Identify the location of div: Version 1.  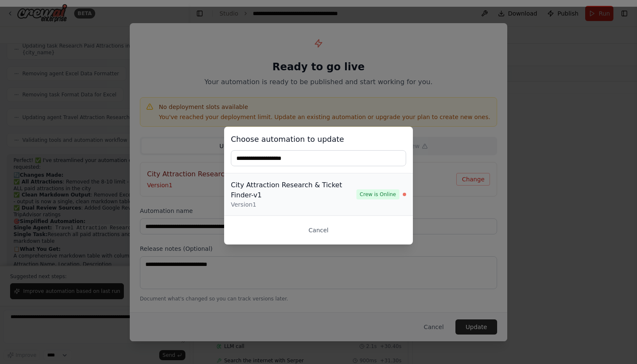
(294, 205).